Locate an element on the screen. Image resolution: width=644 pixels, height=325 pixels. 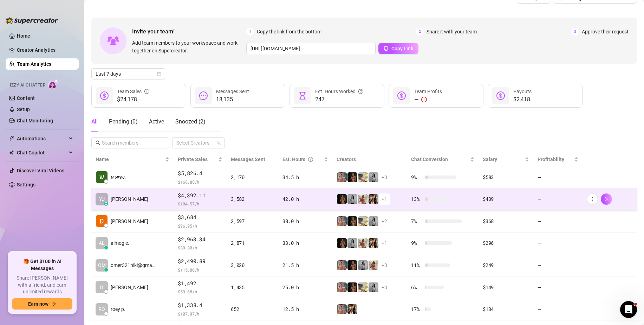
span: 247 is located at coordinates (339, 100).